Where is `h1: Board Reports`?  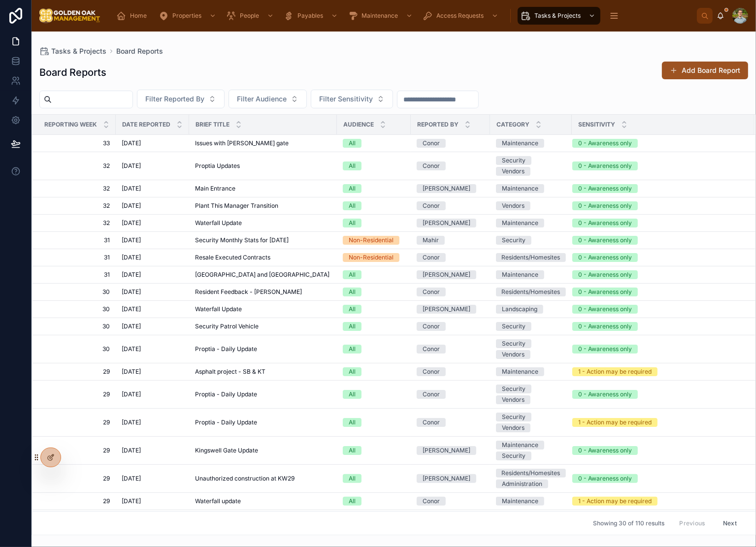
h1: Board Reports is located at coordinates (73, 73).